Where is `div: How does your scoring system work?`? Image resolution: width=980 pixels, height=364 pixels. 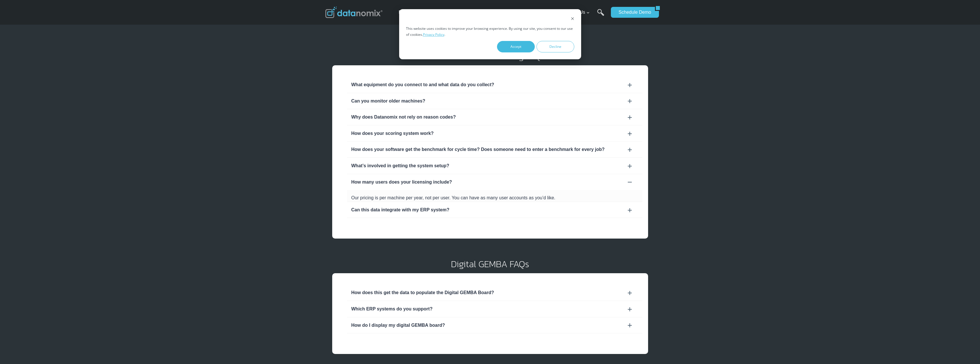 div: How does your scoring system work? is located at coordinates (494, 133).